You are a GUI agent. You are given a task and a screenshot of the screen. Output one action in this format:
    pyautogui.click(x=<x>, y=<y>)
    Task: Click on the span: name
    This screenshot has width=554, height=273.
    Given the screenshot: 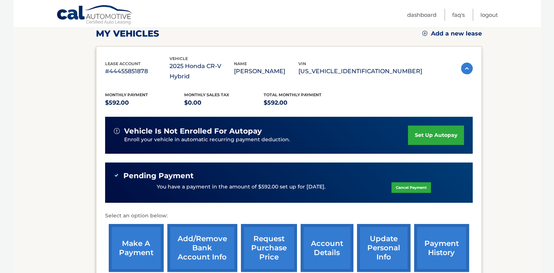 What is the action you would take?
    pyautogui.click(x=240, y=64)
    